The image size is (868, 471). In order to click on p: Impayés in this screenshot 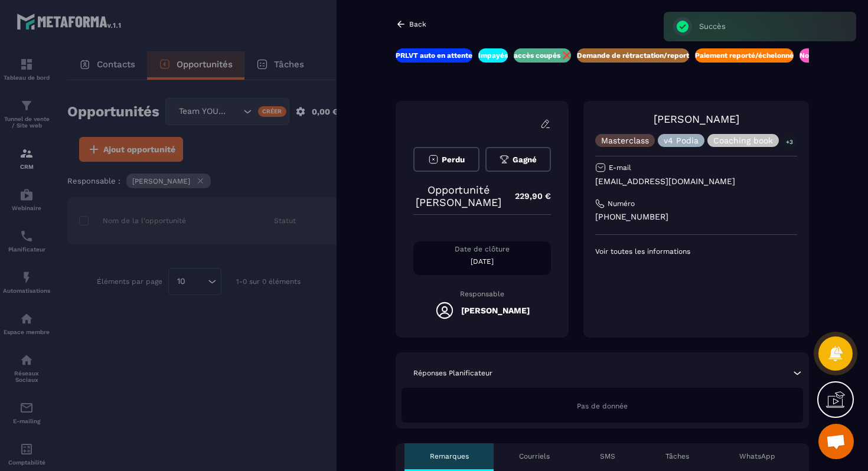, I will do `click(493, 56)`.